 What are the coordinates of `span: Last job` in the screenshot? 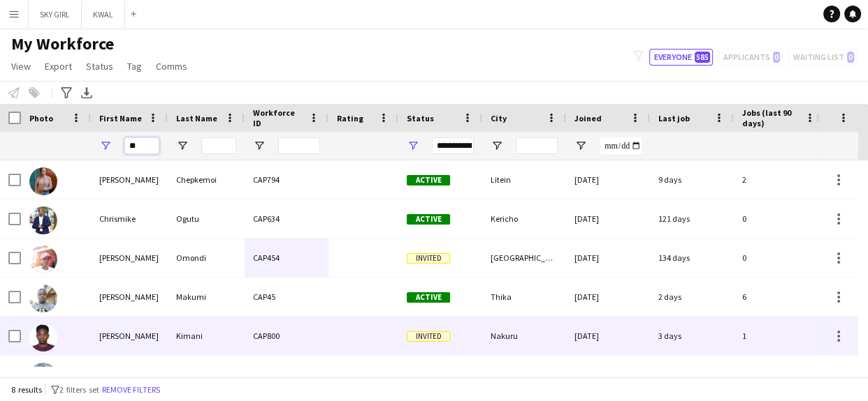 It's located at (674, 118).